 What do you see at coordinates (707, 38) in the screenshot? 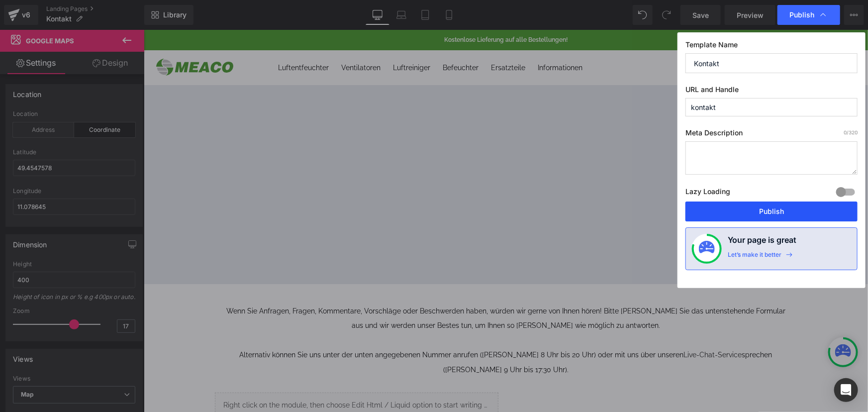
I see `a: 0` at bounding box center [707, 38].